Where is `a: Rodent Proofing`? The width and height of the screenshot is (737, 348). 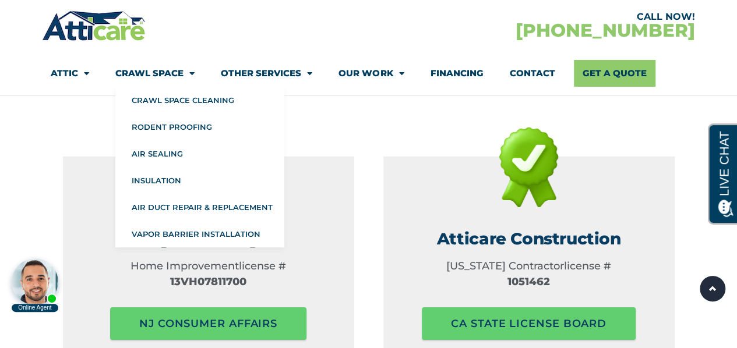 a: Rodent Proofing is located at coordinates (200, 127).